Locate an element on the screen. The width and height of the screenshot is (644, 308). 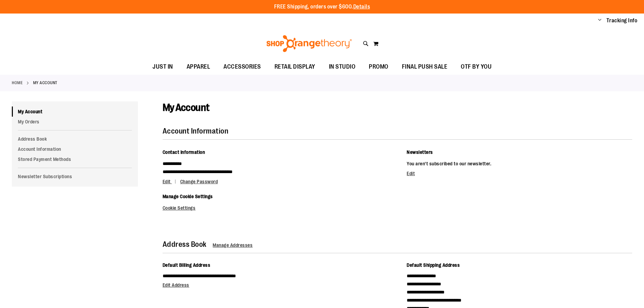
button: Account menu is located at coordinates (600, 21).